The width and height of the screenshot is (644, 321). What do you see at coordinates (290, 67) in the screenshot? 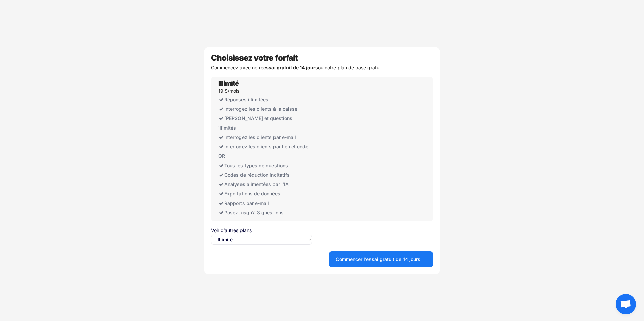
I see `strong: essai gratuit de 14 jours` at bounding box center [290, 67].